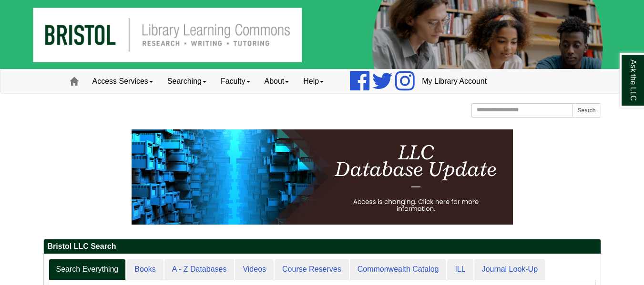 This screenshot has height=285, width=644. Describe the element at coordinates (454, 82) in the screenshot. I see `a: My Library Account` at that location.